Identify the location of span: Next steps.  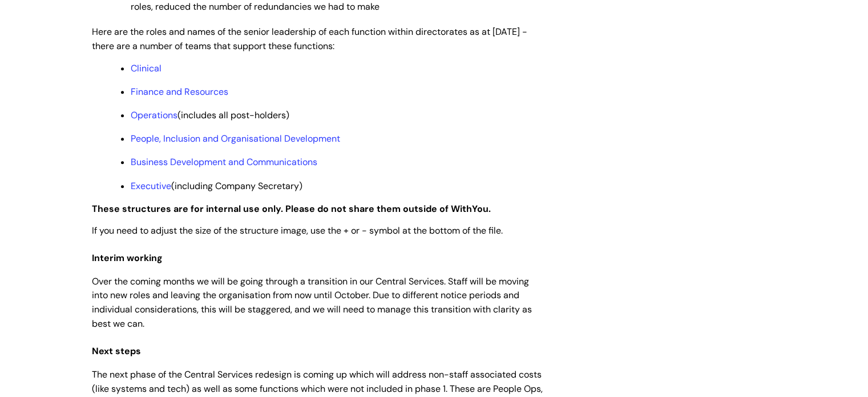
(117, 350).